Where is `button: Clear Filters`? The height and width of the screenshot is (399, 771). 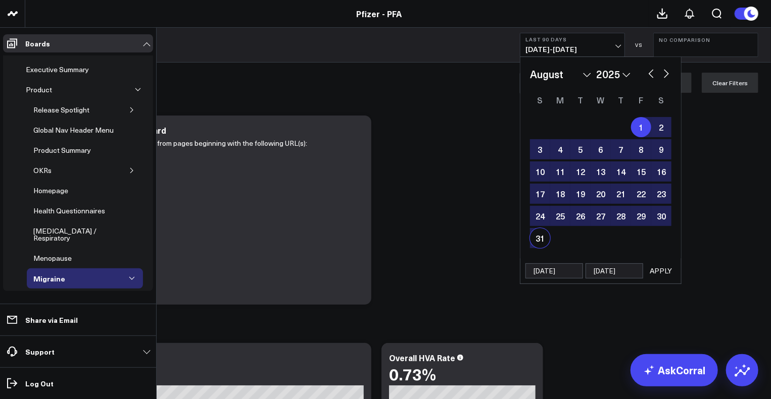
button: Clear Filters is located at coordinates (730, 83).